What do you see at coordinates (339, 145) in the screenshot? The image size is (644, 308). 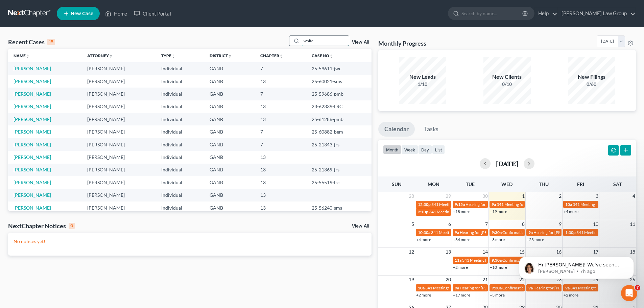 I see `td: 25-21343-jrs` at bounding box center [339, 145].